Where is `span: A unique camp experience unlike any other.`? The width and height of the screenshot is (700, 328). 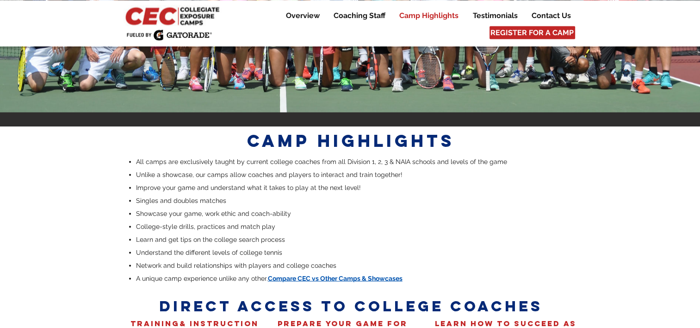 span: A unique camp experience unlike any other. is located at coordinates (202, 278).